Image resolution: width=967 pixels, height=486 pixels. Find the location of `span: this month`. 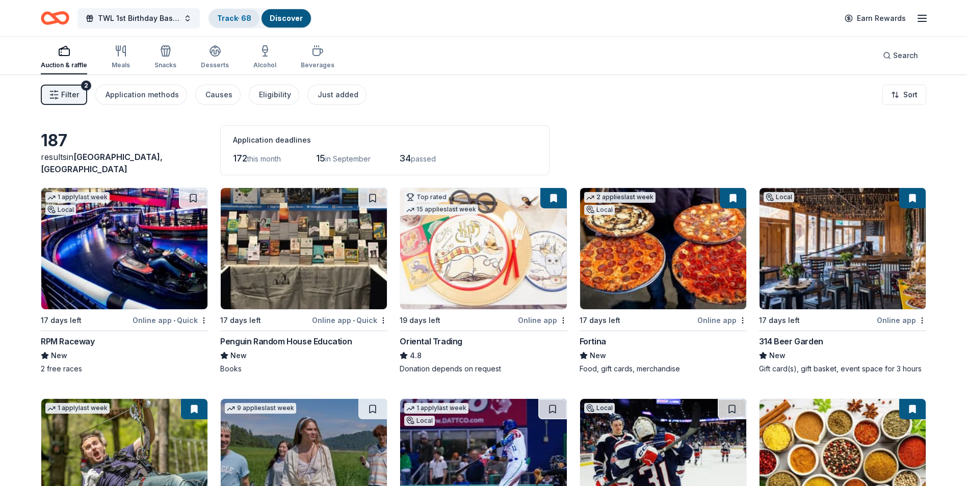

span: this month is located at coordinates (264, 159).